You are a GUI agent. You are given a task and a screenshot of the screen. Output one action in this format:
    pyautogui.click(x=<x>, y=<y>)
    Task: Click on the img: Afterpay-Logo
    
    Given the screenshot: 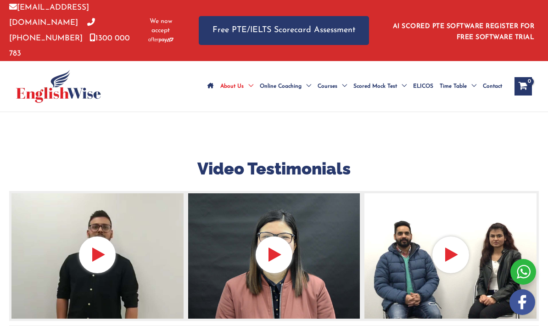 What is the action you would take?
    pyautogui.click(x=161, y=39)
    